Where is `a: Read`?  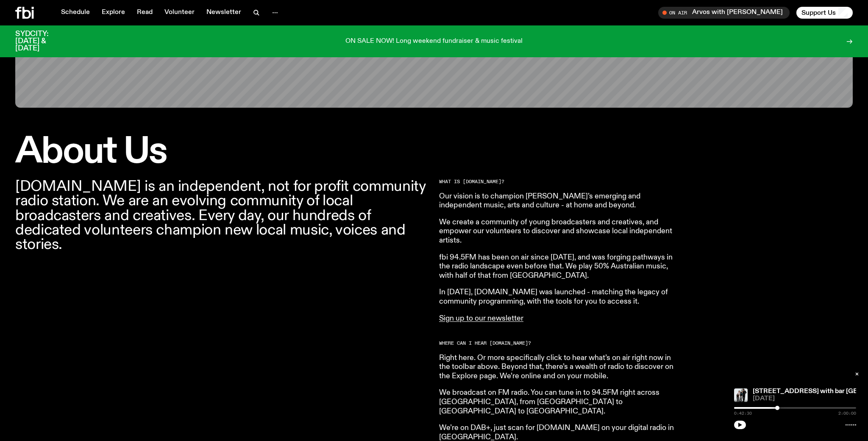
a: Read is located at coordinates (144, 13).